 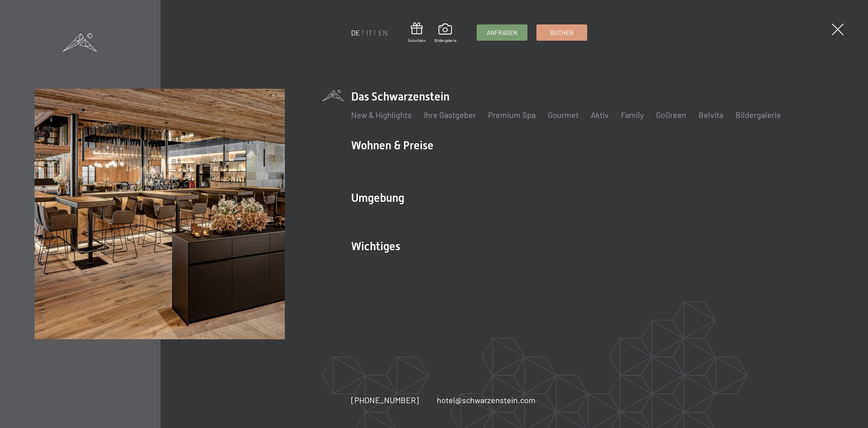 I want to click on a: Anfragen, so click(x=502, y=32).